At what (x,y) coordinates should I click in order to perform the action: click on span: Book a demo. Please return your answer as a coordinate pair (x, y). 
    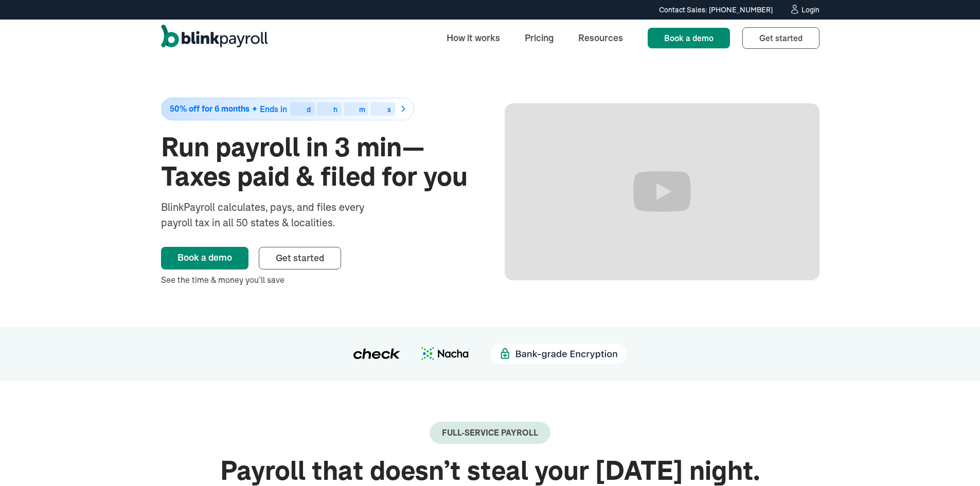
    Looking at the image, I should click on (689, 38).